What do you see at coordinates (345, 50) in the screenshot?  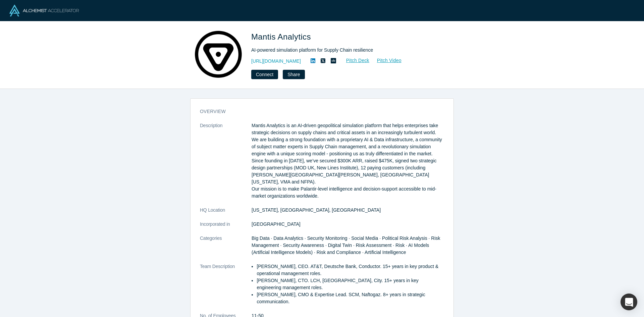 I see `div: AI-powered simulation platform for Supply Chain resilience` at bounding box center [345, 50].